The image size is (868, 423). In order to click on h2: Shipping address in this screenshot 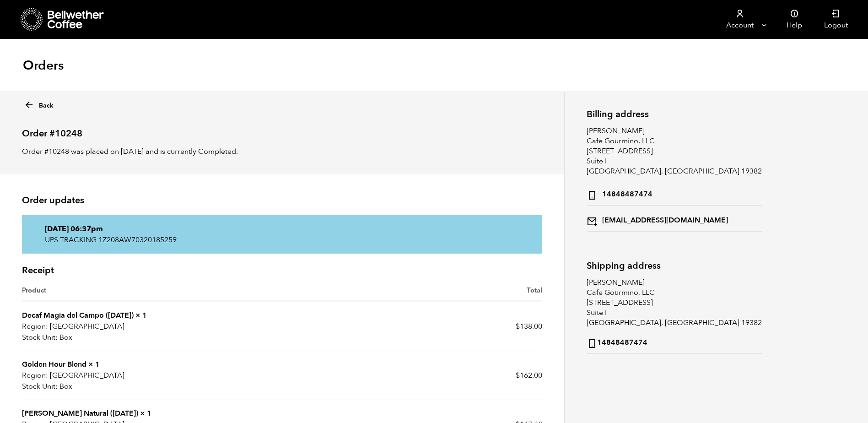, I will do `click(674, 266)`.